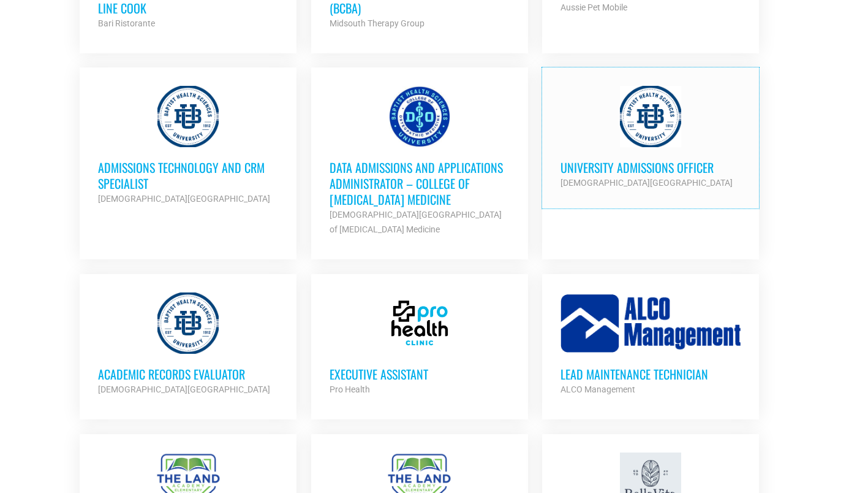 This screenshot has width=868, height=493. What do you see at coordinates (350, 389) in the screenshot?
I see `strong: Pro Health` at bounding box center [350, 389].